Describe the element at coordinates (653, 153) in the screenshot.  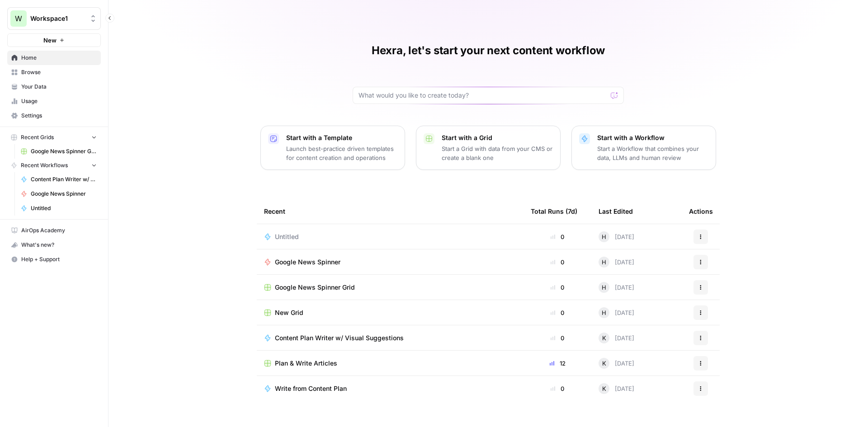
I see `p: Start a Workflow that combines your data, LLMs and human review` at that location.